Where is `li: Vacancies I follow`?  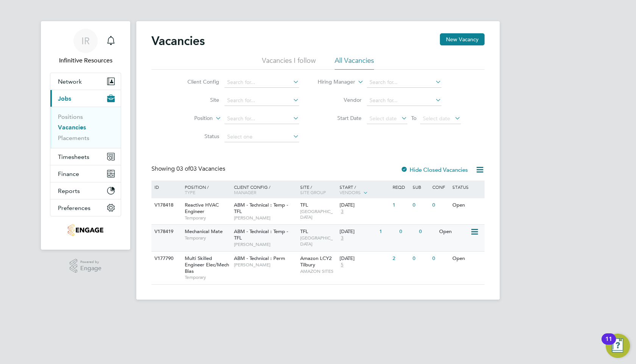 li: Vacancies I follow is located at coordinates (289, 63).